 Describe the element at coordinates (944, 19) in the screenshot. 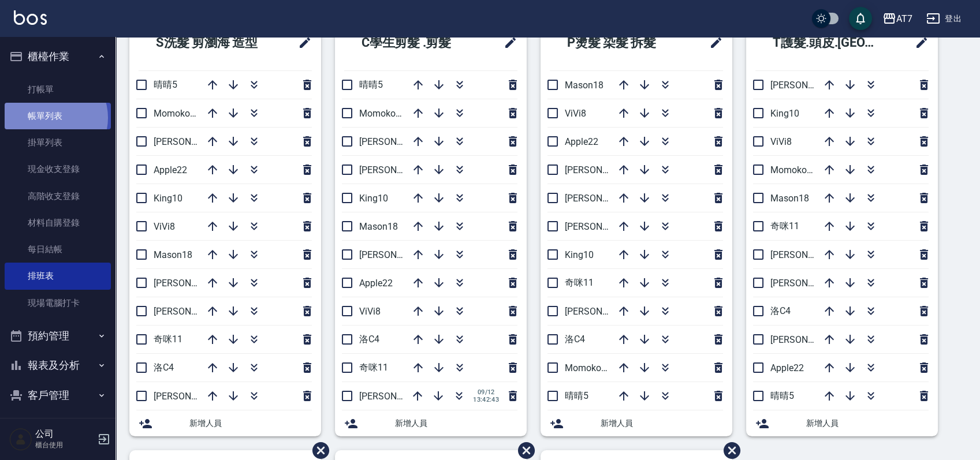

I see `button: 登出` at that location.